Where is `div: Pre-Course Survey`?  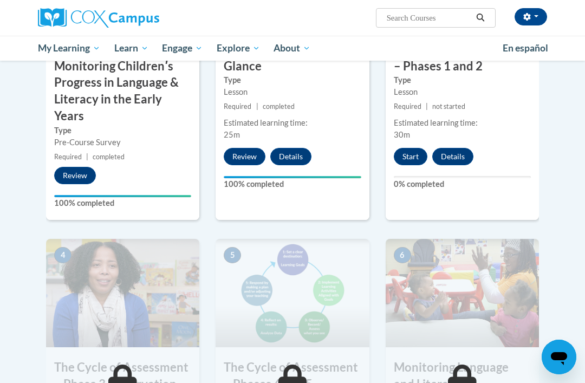
div: Pre-Course Survey is located at coordinates (122, 142).